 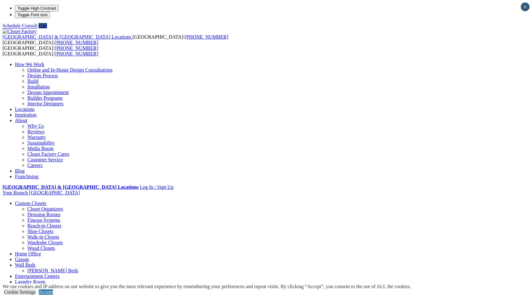 What do you see at coordinates (26, 115) in the screenshot?
I see `a: Inspiration` at bounding box center [26, 115].